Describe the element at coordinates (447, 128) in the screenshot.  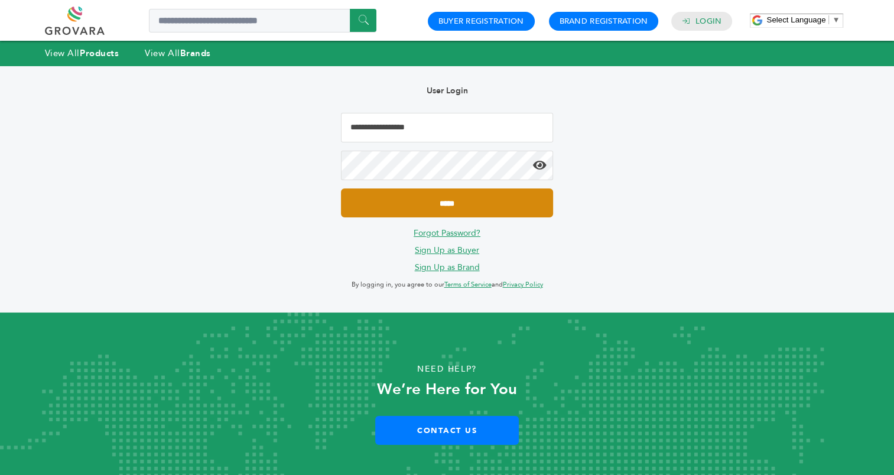
I see `input: Email Address` at that location.